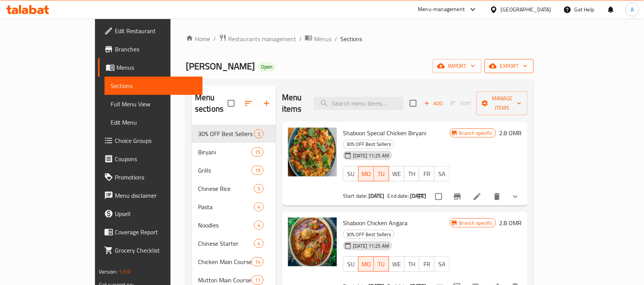 The image size is (644, 285). I want to click on span: import, so click(457, 66).